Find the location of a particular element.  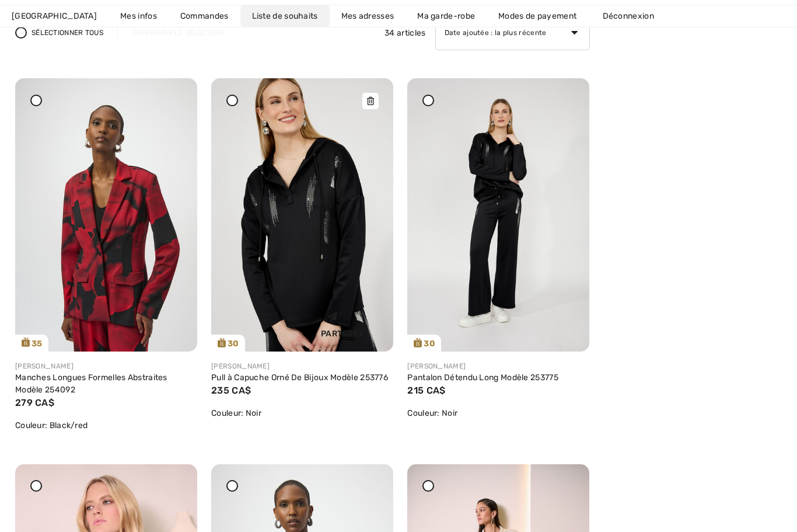

div: Supprimer la sélection is located at coordinates (177, 32).